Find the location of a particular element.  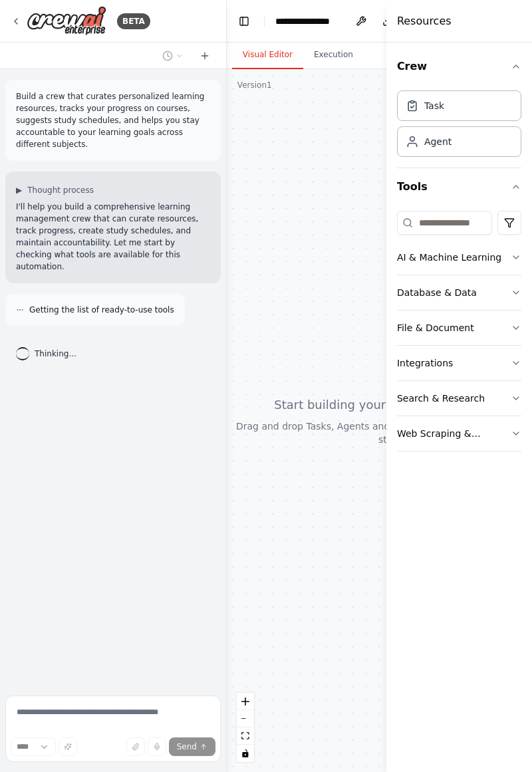

div: AI & Machine Learning is located at coordinates (449, 258).